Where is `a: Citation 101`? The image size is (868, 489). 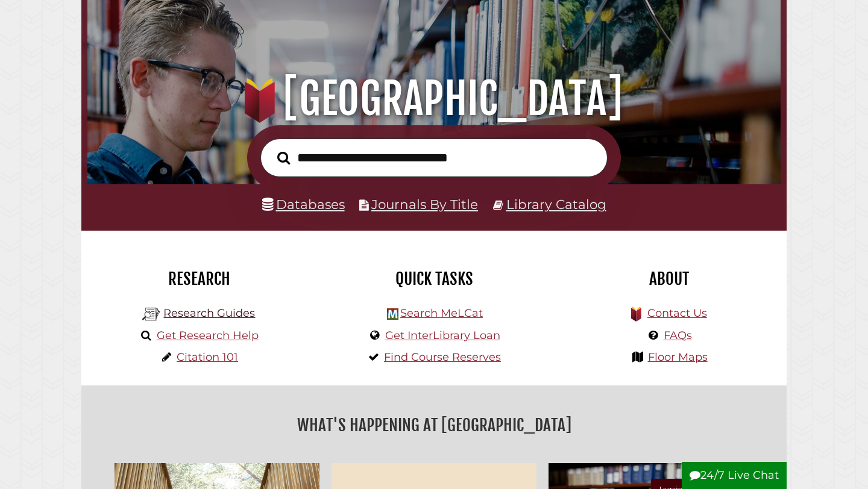 a: Citation 101 is located at coordinates (207, 357).